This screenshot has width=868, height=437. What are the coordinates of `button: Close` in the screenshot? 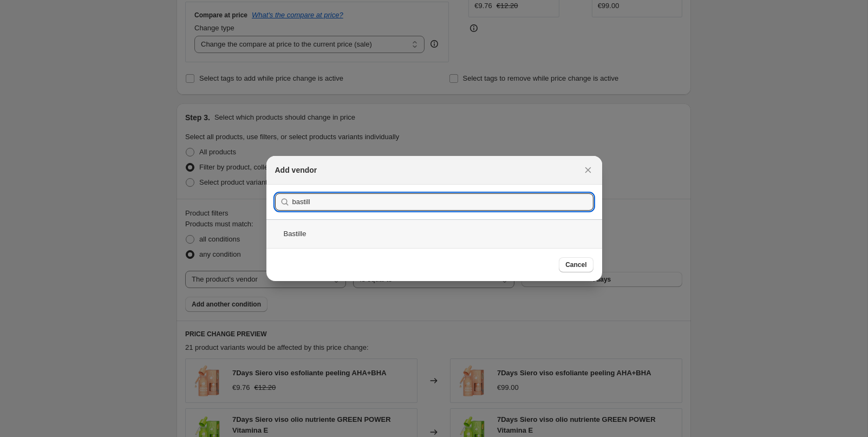 It's located at (588, 170).